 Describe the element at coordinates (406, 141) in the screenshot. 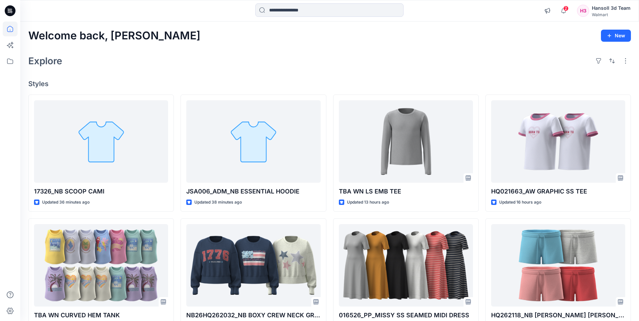

I see `a: TBA WN LS EMB TEE` at that location.